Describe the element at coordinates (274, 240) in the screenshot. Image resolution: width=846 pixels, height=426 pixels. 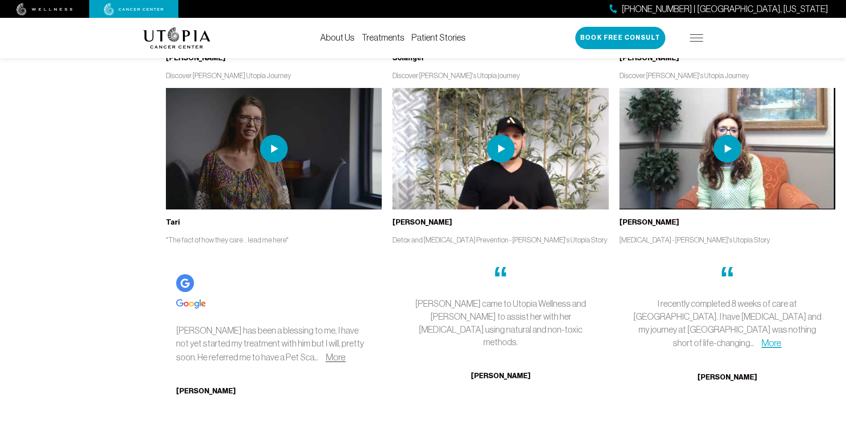
I see `p: "The fact of how they care... lead me here"` at that location.